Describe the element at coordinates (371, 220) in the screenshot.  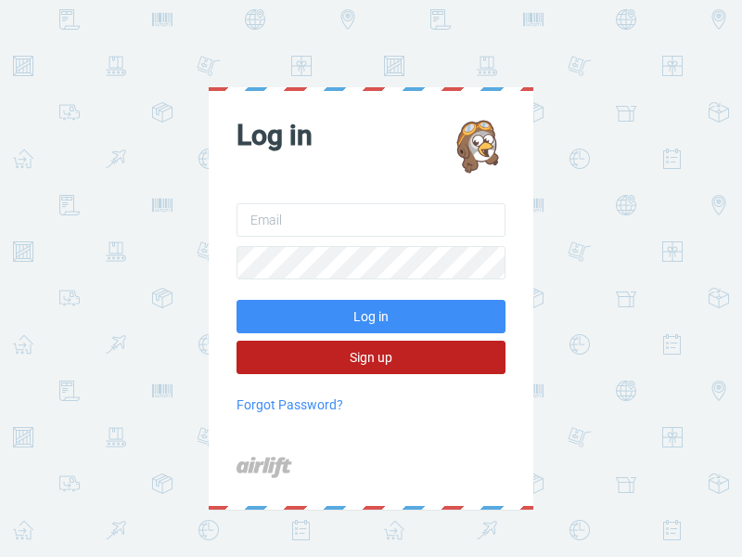
I see `input: Email` at that location.